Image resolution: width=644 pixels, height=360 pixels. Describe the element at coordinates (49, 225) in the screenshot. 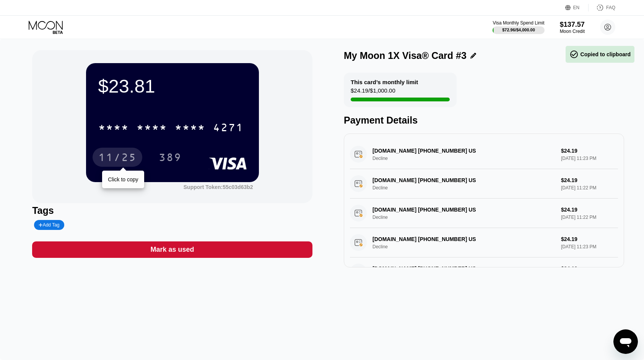

I see `div: Add Tag` at that location.